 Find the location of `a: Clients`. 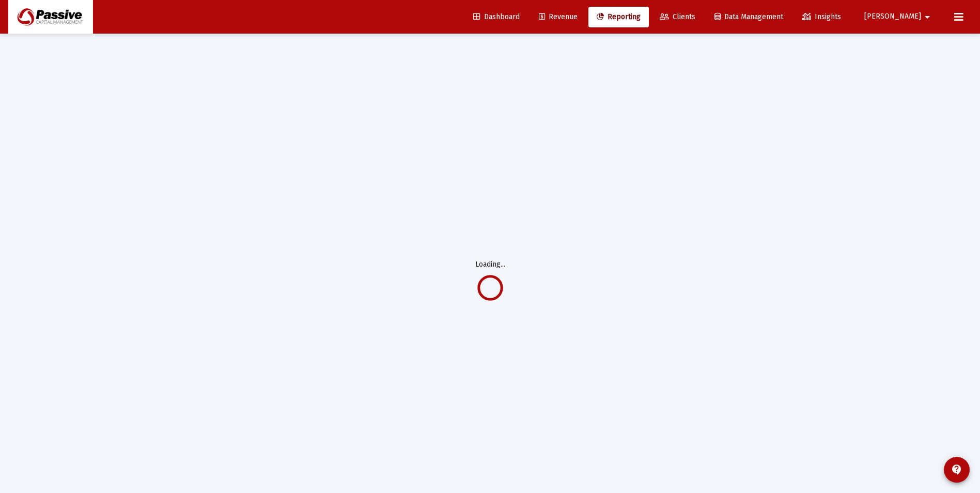

a: Clients is located at coordinates (678, 17).